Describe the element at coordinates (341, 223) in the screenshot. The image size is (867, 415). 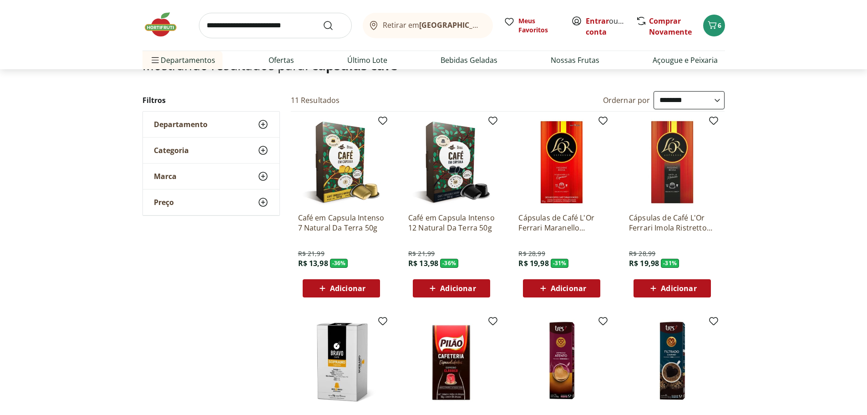
I see `a: Café em Capsula Intenso 7 Natural Da Terra 50g` at that location.